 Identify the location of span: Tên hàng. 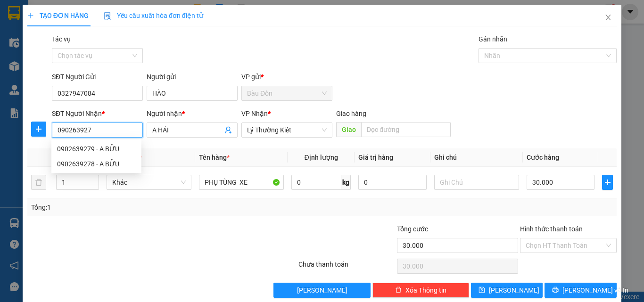
(214, 158).